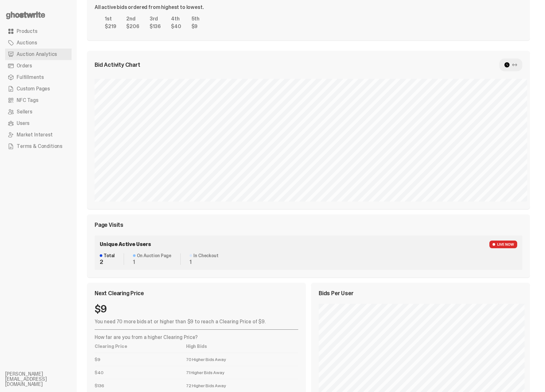 This screenshot has height=392, width=545. Describe the element at coordinates (27, 31) in the screenshot. I see `span: Products` at that location.